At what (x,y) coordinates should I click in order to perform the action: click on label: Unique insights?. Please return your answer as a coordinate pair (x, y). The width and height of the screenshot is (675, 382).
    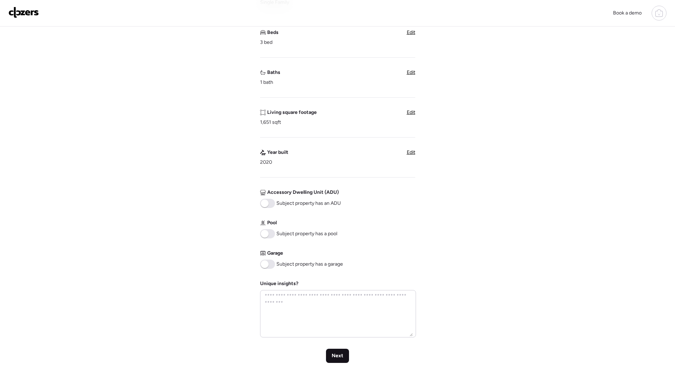
    Looking at the image, I should click on (279, 284).